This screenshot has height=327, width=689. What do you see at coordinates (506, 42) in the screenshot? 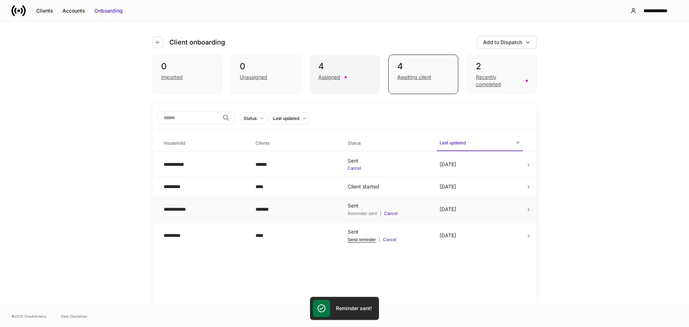
I see `button: Add to Dispatch` at bounding box center [506, 42].